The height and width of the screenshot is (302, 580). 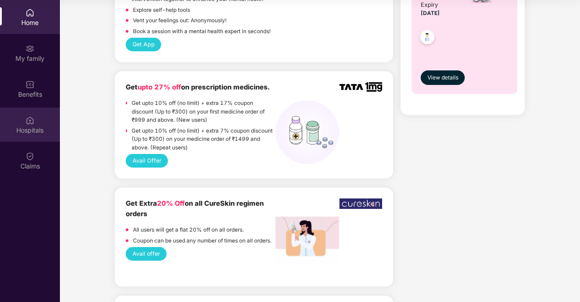 I want to click on button: View details, so click(x=442, y=78).